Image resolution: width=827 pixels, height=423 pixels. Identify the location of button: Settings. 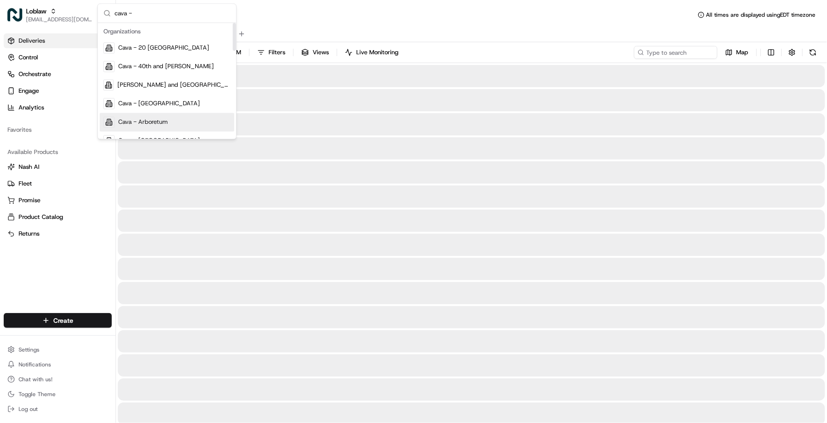
(57, 350).